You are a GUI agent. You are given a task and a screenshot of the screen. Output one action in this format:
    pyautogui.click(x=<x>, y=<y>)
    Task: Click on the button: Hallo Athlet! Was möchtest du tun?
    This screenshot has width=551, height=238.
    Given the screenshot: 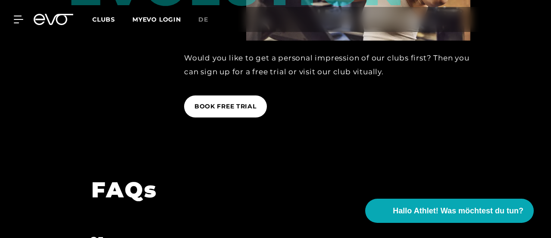 What is the action you would take?
    pyautogui.click(x=450, y=211)
    